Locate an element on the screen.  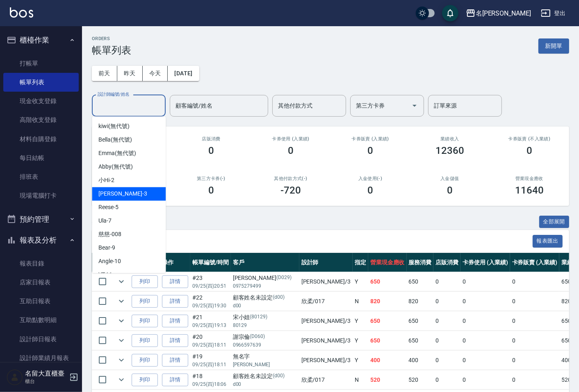
h2: 業績收入 is located at coordinates (450, 139).